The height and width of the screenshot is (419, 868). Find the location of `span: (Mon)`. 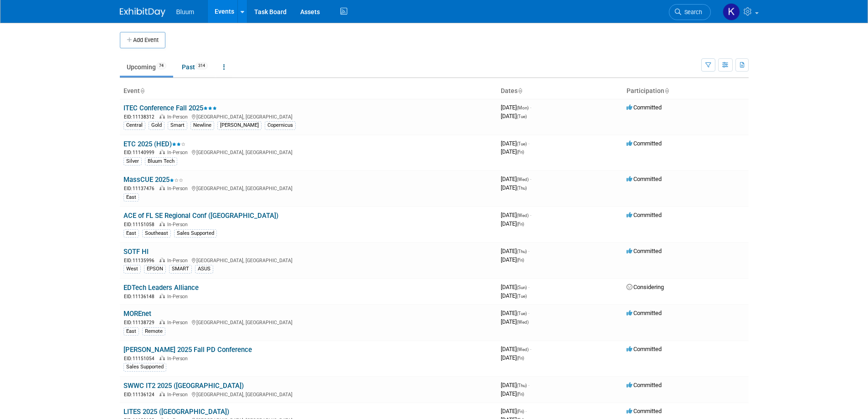

span: (Mon) is located at coordinates (523, 108).